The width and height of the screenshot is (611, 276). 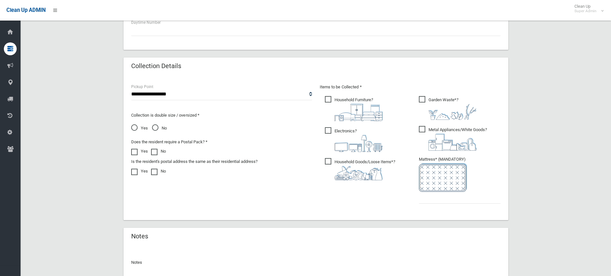 I want to click on header: Notes, so click(x=140, y=236).